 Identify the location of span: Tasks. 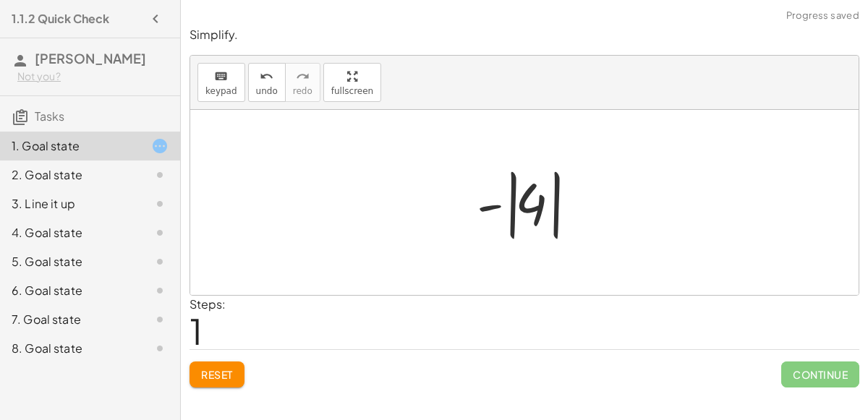
(49, 116).